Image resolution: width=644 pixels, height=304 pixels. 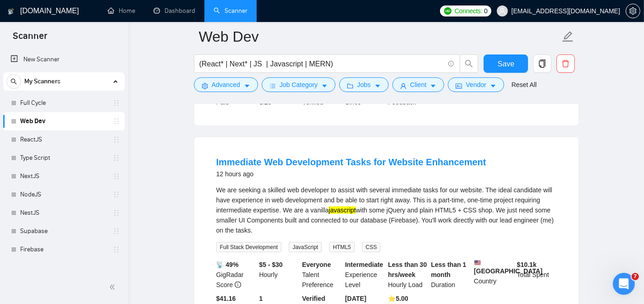 What do you see at coordinates (364, 85) in the screenshot?
I see `span: Jobs` at bounding box center [364, 85].